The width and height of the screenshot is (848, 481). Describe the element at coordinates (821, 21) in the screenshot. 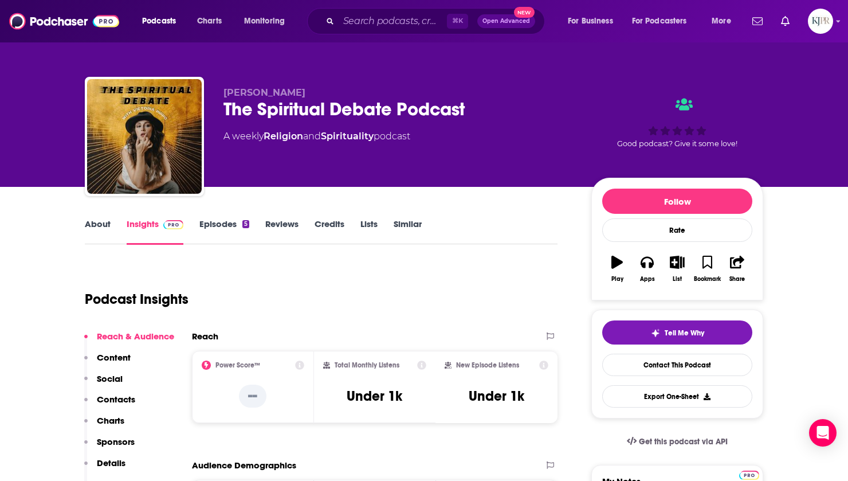

I see `img: User Profile` at that location.